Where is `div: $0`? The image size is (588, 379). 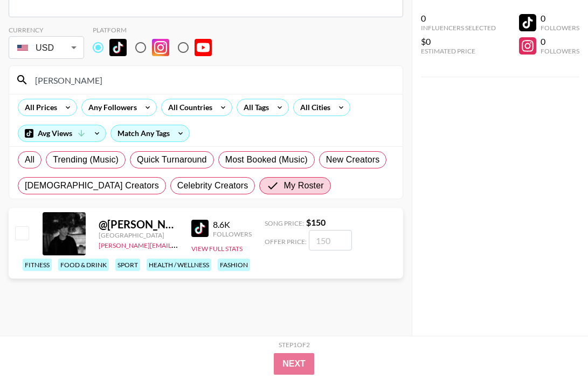 div: $0 is located at coordinates (459, 41).